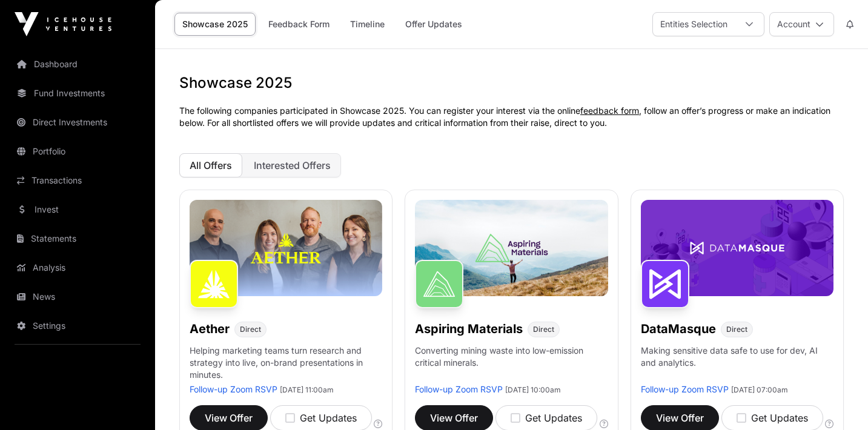  Describe the element at coordinates (77, 210) in the screenshot. I see `a: Invest` at that location.